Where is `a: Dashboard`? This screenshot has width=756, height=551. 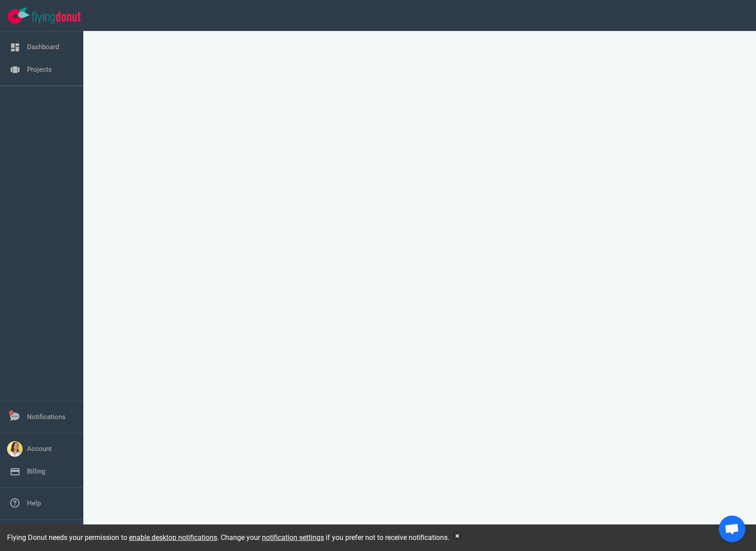
a: Dashboard is located at coordinates (43, 47).